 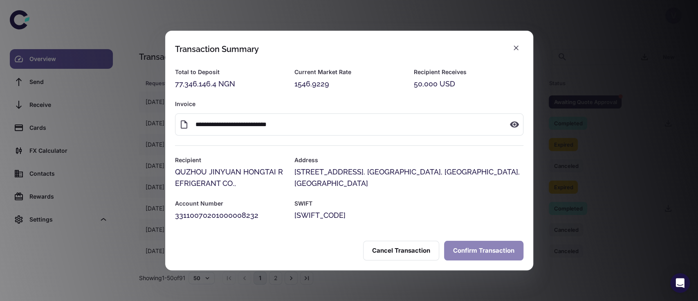 I want to click on div: 50,000 USD, so click(x=468, y=84).